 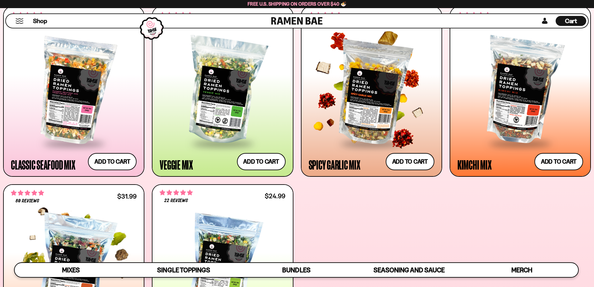 I want to click on div: Kimchi Mix, so click(x=475, y=164).